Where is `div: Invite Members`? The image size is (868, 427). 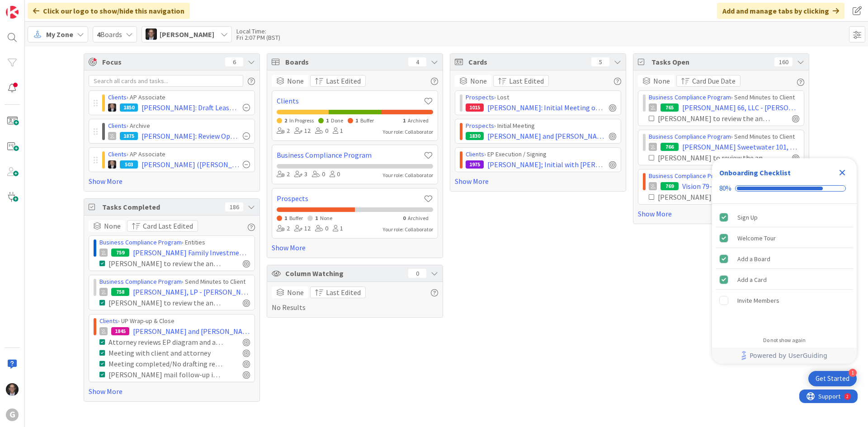 div: Invite Members is located at coordinates (758, 300).